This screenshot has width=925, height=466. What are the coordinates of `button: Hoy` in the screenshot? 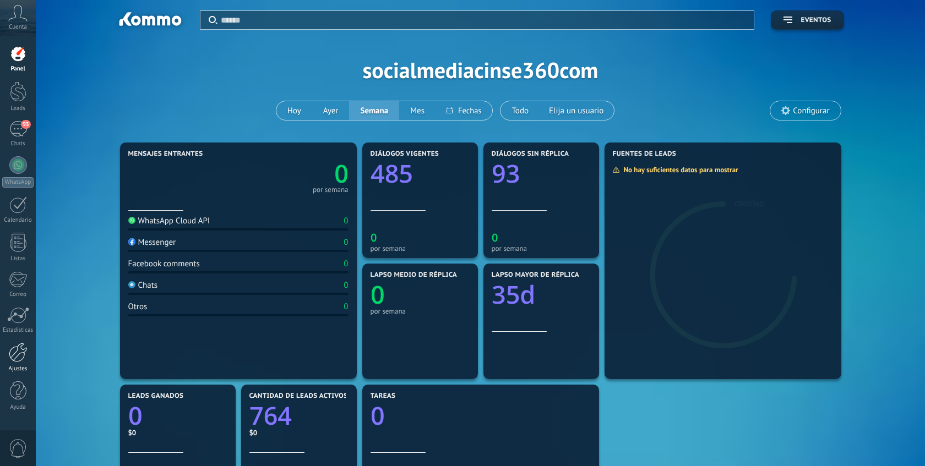 It's located at (294, 111).